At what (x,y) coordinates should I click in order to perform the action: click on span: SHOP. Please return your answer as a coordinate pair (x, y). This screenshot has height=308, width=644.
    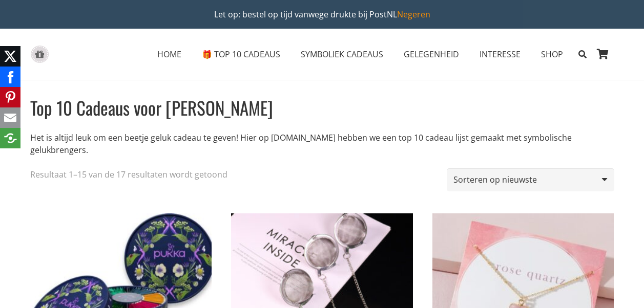
    Looking at the image, I should click on (552, 54).